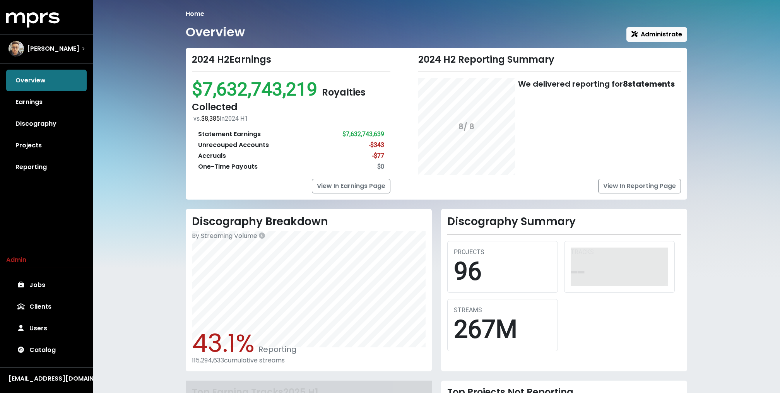 The height and width of the screenshot is (393, 780). Describe the element at coordinates (16, 49) in the screenshot. I see `img: The selected account / producer` at that location.